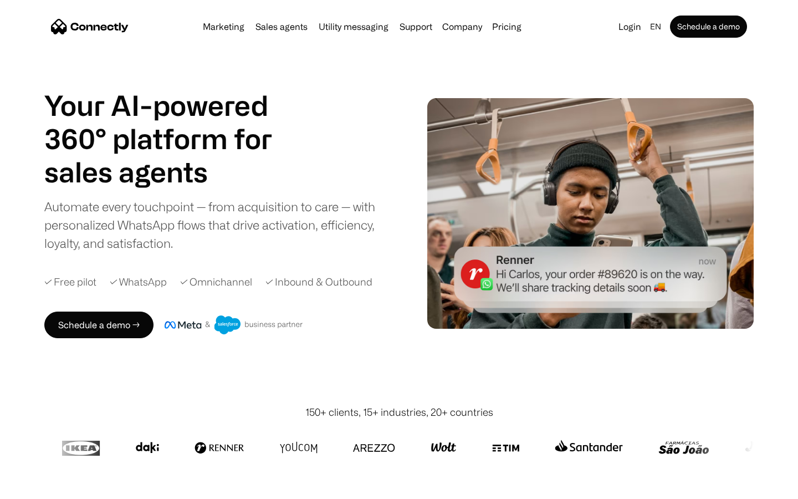 Image resolution: width=798 pixels, height=499 pixels. Describe the element at coordinates (354, 27) in the screenshot. I see `a: Utility messaging` at that location.